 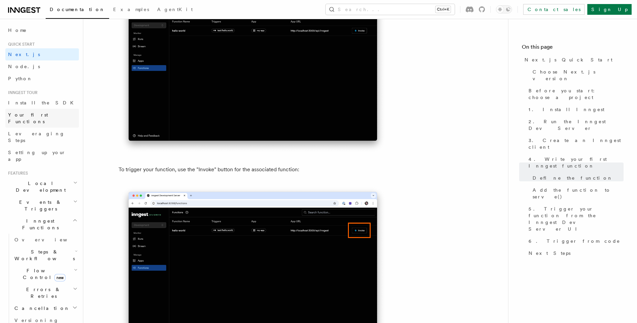 What do you see at coordinates (45, 274) in the screenshot?
I see `button: Flow Controlnew` at bounding box center [45, 274].